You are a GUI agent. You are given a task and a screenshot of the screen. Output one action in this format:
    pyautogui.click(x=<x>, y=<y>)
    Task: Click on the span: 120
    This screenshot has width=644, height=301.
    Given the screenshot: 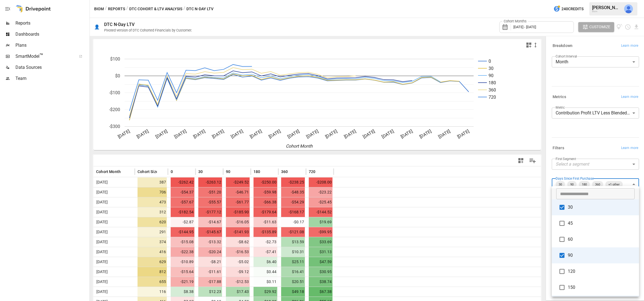 What is the action you would take?
    pyautogui.click(x=601, y=271)
    